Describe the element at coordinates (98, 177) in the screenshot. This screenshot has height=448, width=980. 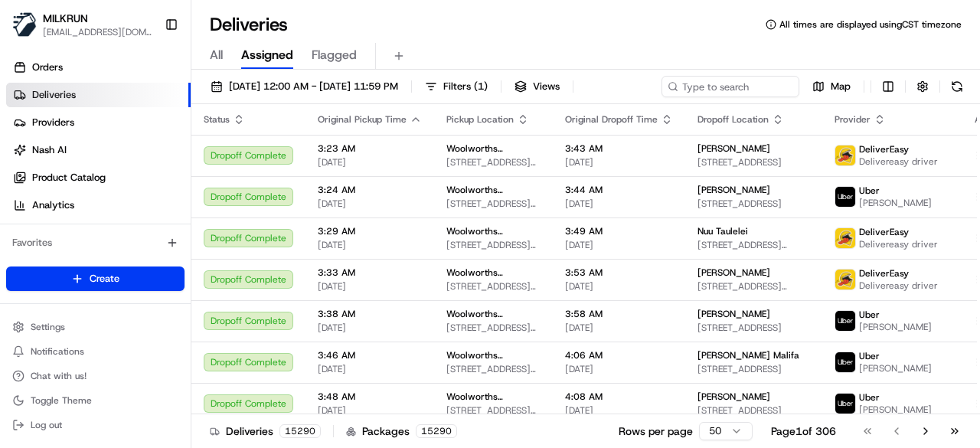
I see `a: Product Catalog` at that location.